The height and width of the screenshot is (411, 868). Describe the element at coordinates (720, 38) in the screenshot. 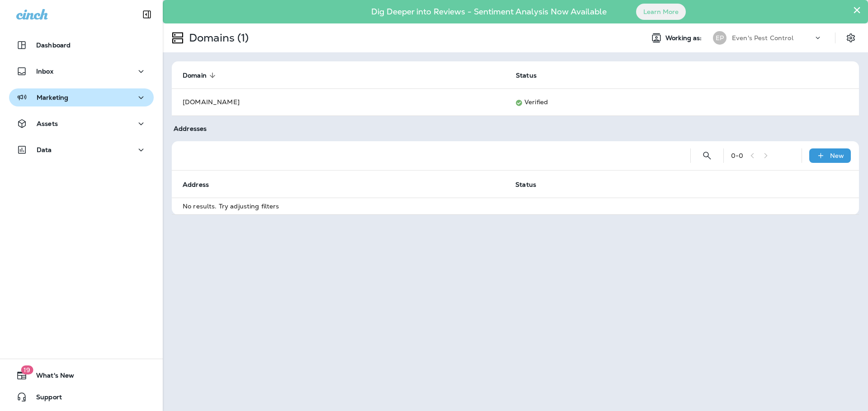

I see `div: EP` at that location.